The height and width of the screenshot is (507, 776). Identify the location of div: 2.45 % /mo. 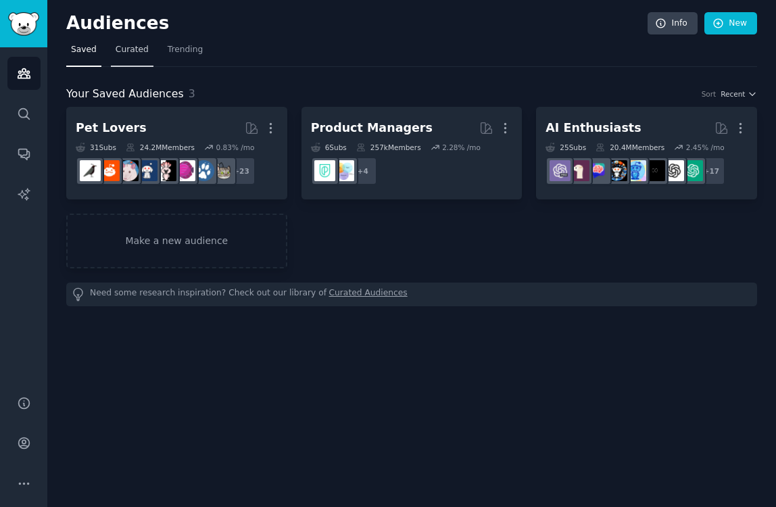
(705, 147).